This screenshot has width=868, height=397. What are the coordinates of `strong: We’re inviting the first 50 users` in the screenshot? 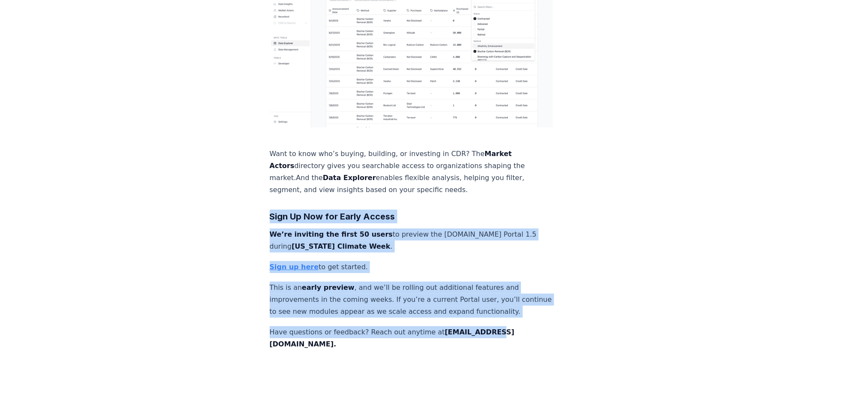 It's located at (331, 234).